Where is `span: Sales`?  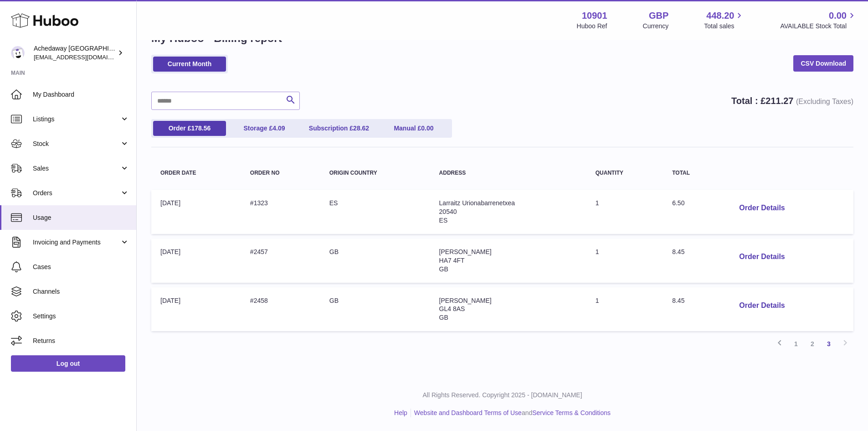 span: Sales is located at coordinates (76, 169).